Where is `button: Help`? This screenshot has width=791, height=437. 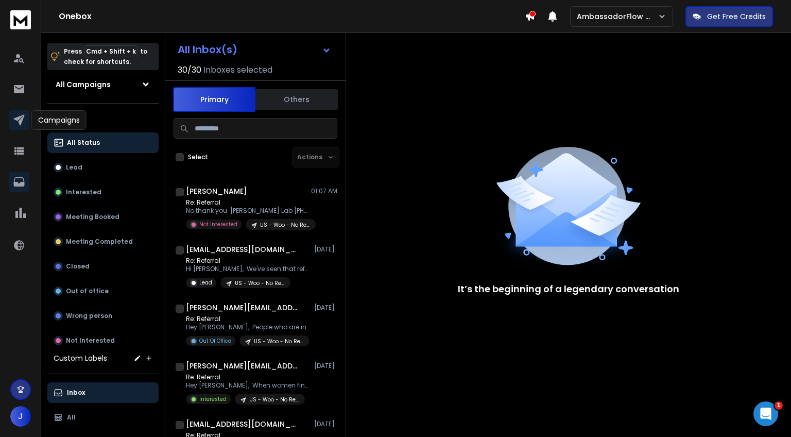
button: Help is located at coordinates (172, 342).